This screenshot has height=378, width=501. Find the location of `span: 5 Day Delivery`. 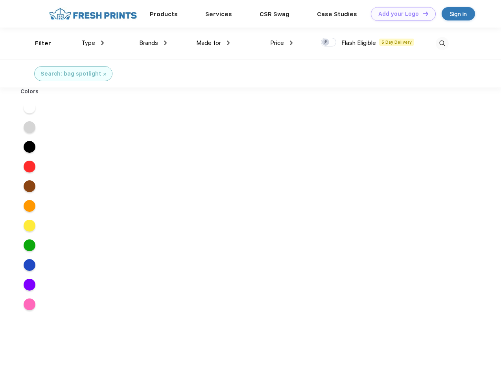

span: 5 Day Delivery is located at coordinates (396, 42).